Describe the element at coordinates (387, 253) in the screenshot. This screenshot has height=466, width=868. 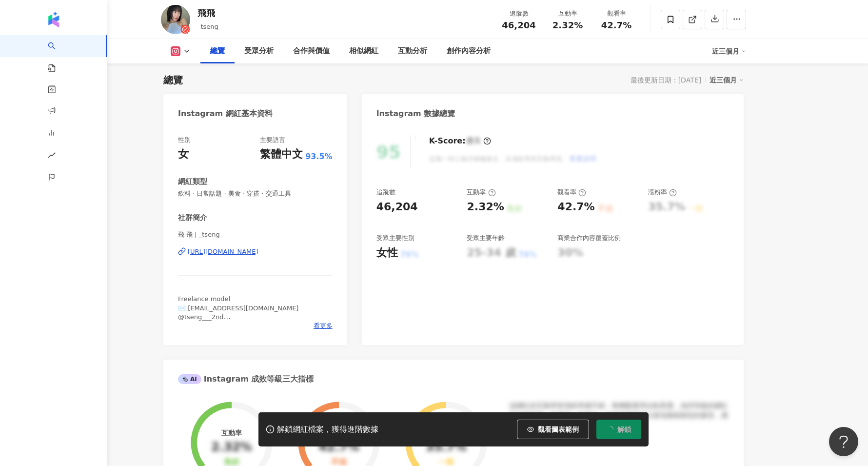
I see `div: 女性` at that location.